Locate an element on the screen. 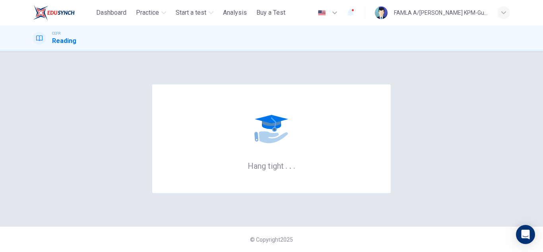 The height and width of the screenshot is (252, 543). a: Analysis is located at coordinates (235, 13).